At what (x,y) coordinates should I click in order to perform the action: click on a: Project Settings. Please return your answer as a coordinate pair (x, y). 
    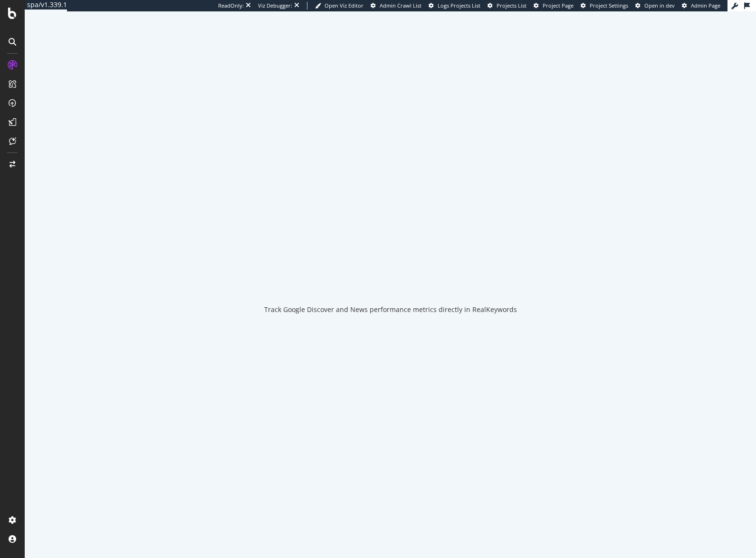
    Looking at the image, I should click on (605, 6).